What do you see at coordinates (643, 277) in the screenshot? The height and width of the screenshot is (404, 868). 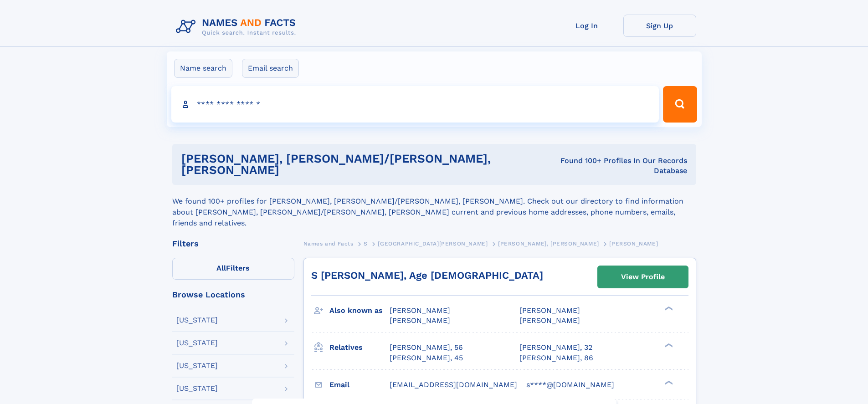 I see `div: View Profile` at bounding box center [643, 277].